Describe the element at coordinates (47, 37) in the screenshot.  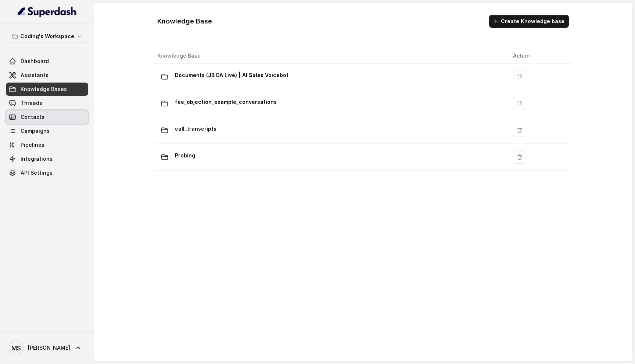
I see `button: Coding's Workspace` at that location.